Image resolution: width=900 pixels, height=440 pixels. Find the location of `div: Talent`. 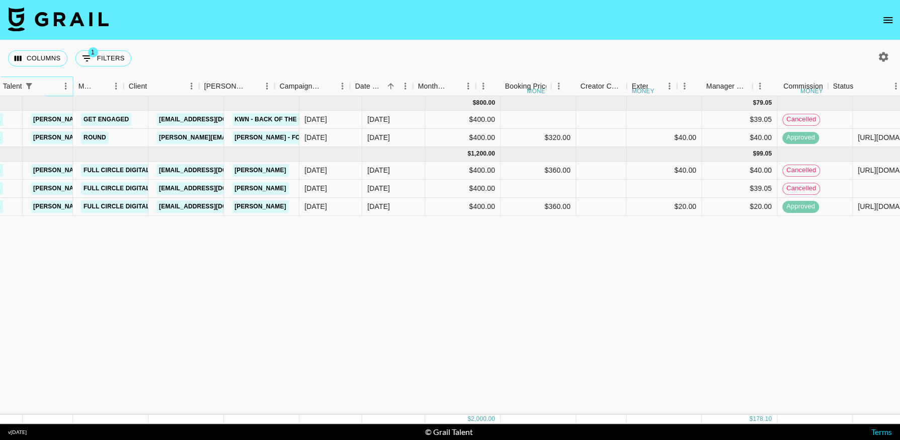

div: Talent is located at coordinates (13, 86).